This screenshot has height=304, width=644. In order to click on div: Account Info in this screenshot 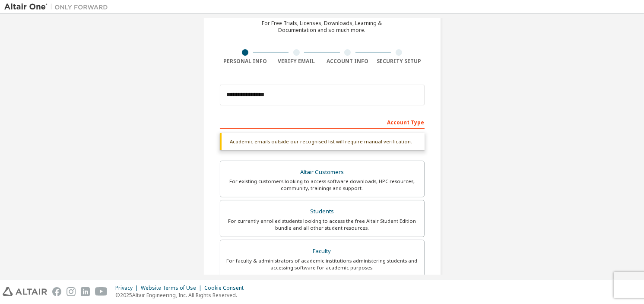, I will do `click(348, 61)`.